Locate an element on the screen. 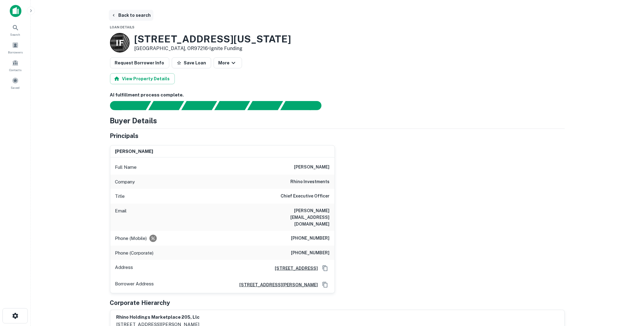 This screenshot has height=326, width=644. a: Contacts is located at coordinates (15, 66).